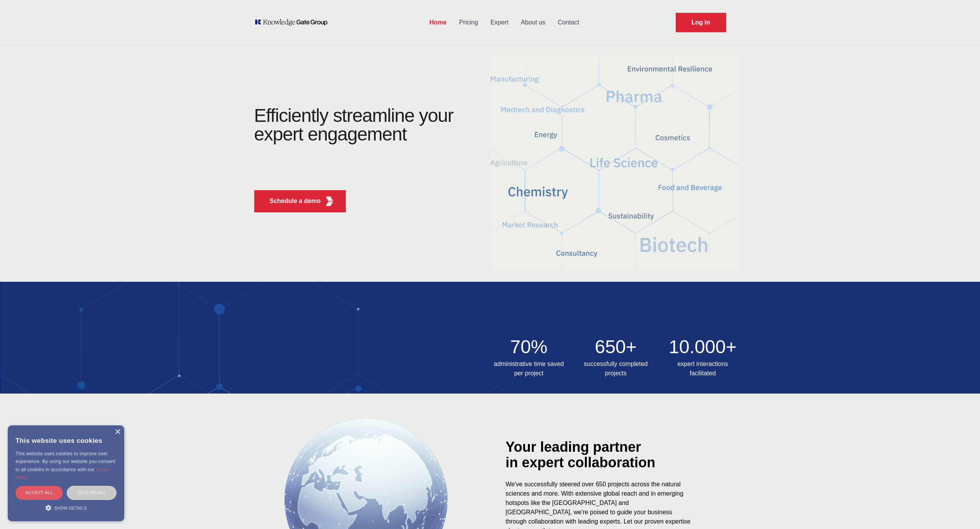 The image size is (980, 529). Describe the element at coordinates (71, 508) in the screenshot. I see `span: Show details` at that location.